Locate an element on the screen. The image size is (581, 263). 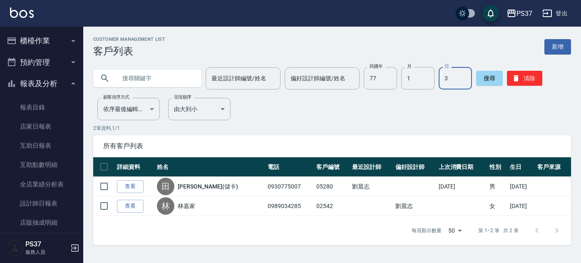
h5: PS37 is located at coordinates (47, 244).